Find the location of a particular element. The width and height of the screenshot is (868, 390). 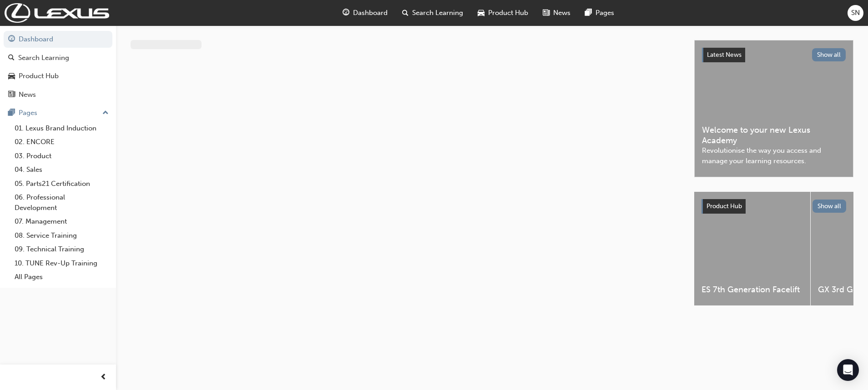

a: search-iconSearch Learning is located at coordinates (432, 13).